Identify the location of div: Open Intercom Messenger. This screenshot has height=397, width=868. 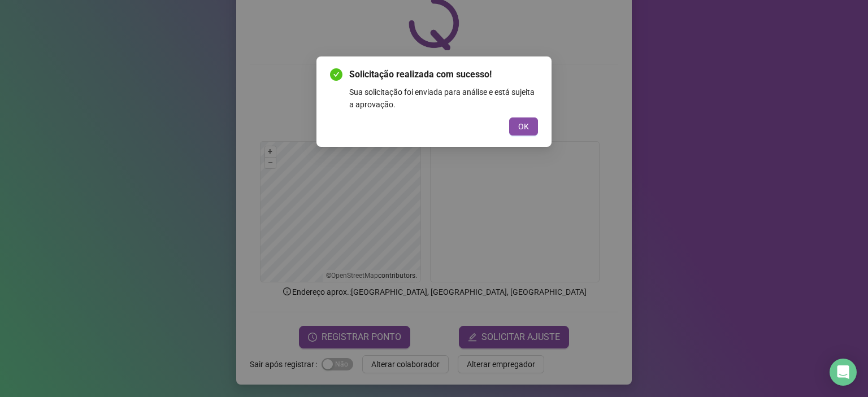
(843, 372).